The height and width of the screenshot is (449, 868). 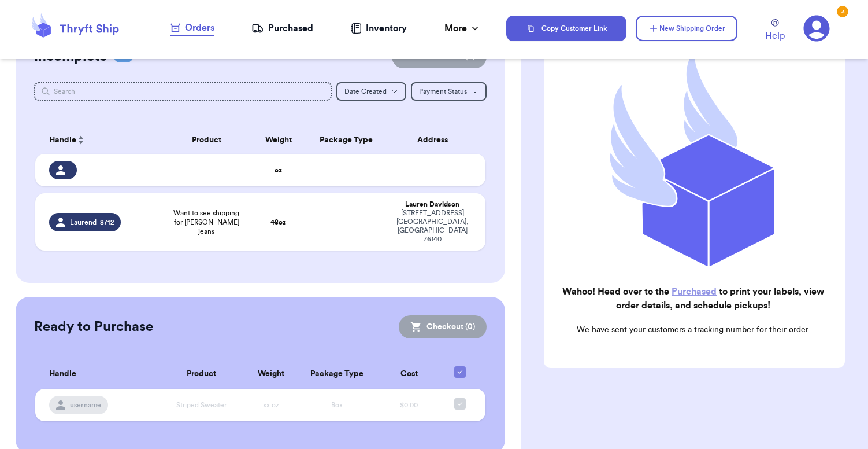 What do you see at coordinates (409, 405) in the screenshot?
I see `span: $0.00` at bounding box center [409, 405].